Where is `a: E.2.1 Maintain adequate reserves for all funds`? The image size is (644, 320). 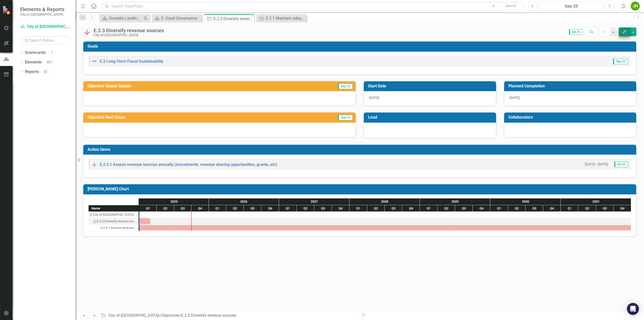
a: E.2.1 Maintain adequate reserves for all funds is located at coordinates (281, 18).